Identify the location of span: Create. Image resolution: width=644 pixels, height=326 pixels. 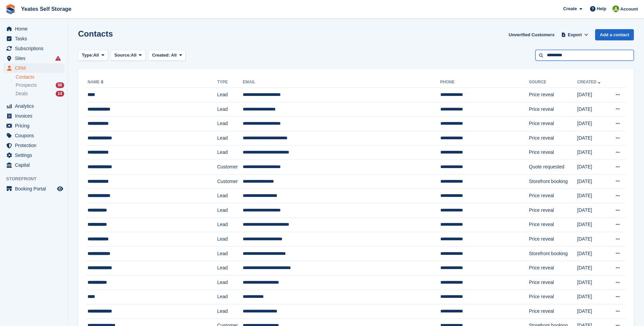
(570, 9).